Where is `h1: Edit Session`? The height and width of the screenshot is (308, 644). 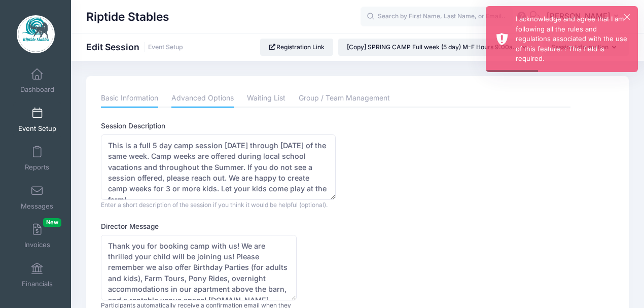
h1: Edit Session is located at coordinates (134, 47).